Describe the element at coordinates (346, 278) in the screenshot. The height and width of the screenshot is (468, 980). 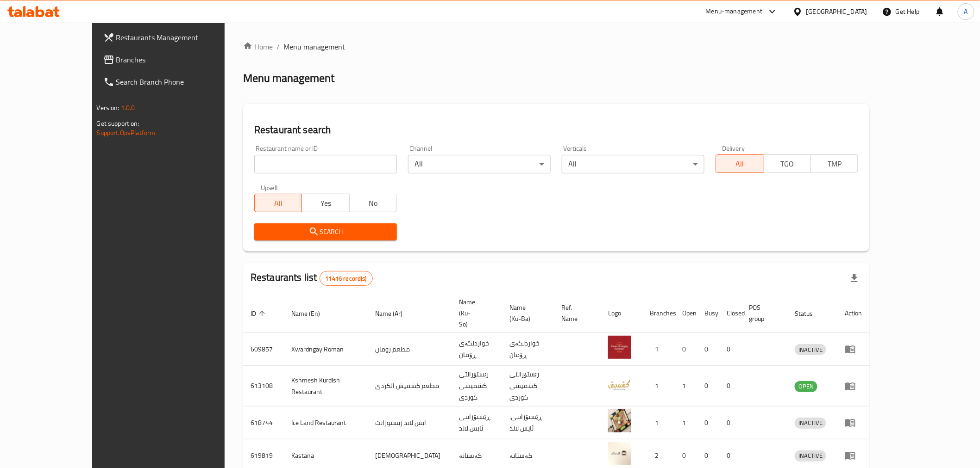
I see `span: 11416 record(s)` at that location.